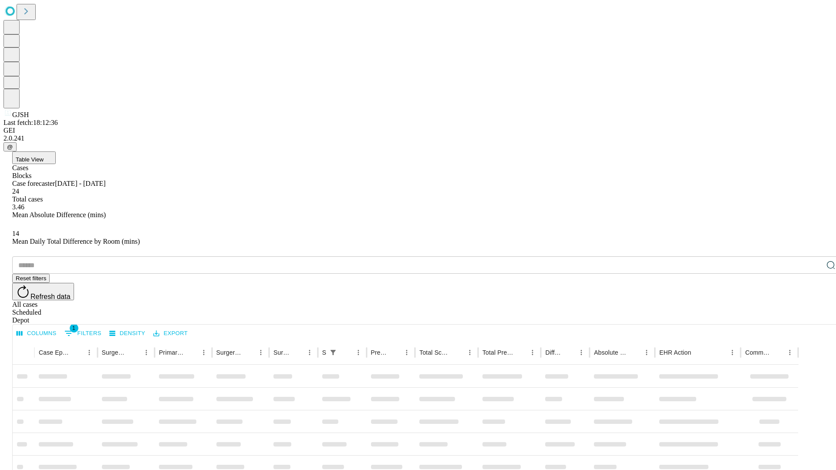  I want to click on div: Surgery Name, so click(229, 353).